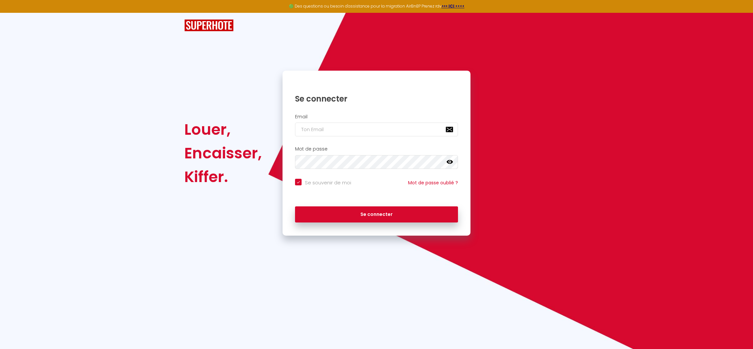 This screenshot has width=753, height=349. Describe the element at coordinates (223, 177) in the screenshot. I see `div: Kiffer.` at that location.